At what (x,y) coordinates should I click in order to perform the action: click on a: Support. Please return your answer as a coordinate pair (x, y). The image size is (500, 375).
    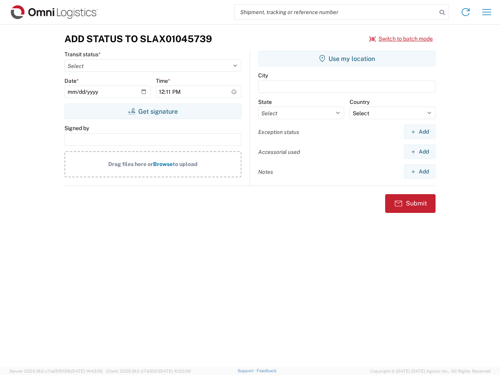
    Looking at the image, I should click on (247, 371).